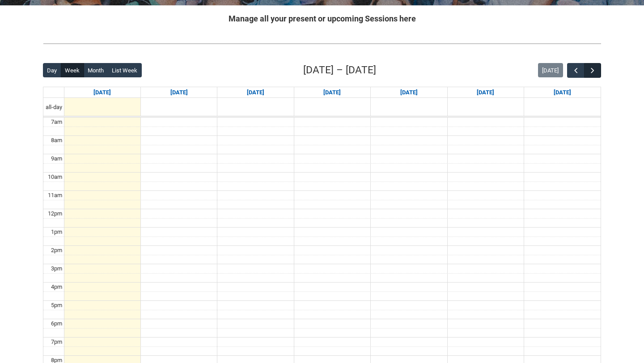  What do you see at coordinates (52, 70) in the screenshot?
I see `button: Day` at bounding box center [52, 70].